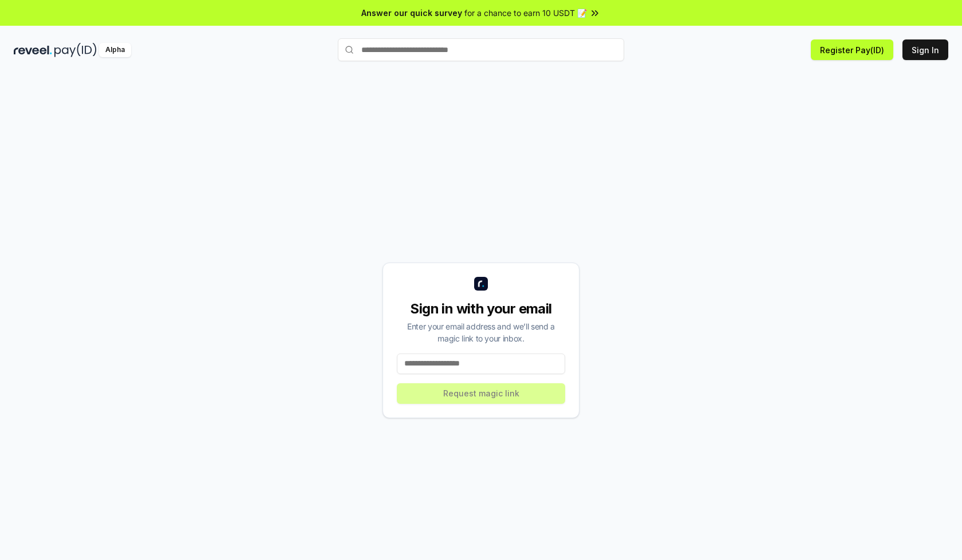 This screenshot has height=560, width=962. What do you see at coordinates (115, 50) in the screenshot?
I see `div: Alpha` at bounding box center [115, 50].